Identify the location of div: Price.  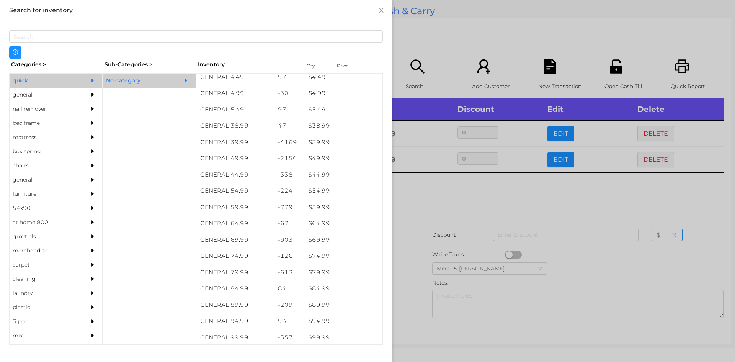
(350, 66).